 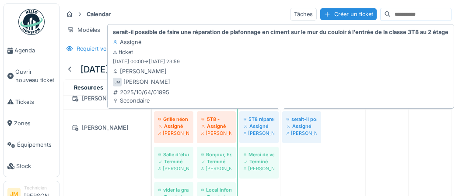 I want to click on div: Tâches, so click(x=303, y=14).